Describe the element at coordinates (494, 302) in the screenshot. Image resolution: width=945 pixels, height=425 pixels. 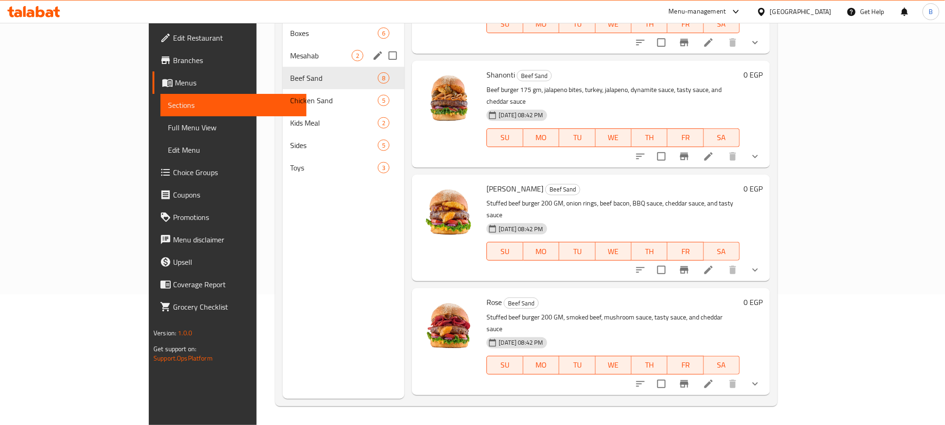
I see `span: Rose` at that location.